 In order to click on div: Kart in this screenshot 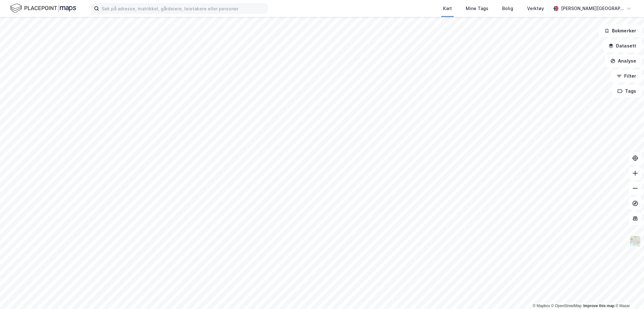, I will do `click(448, 9)`.